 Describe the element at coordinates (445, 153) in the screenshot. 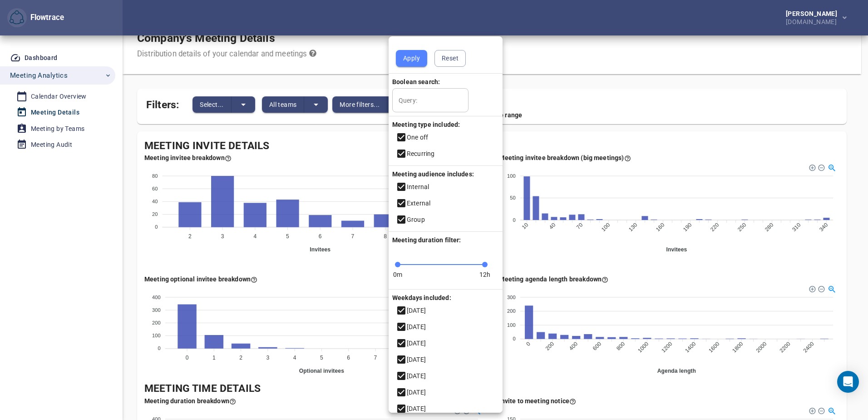

I see `li: Recurring` at that location.